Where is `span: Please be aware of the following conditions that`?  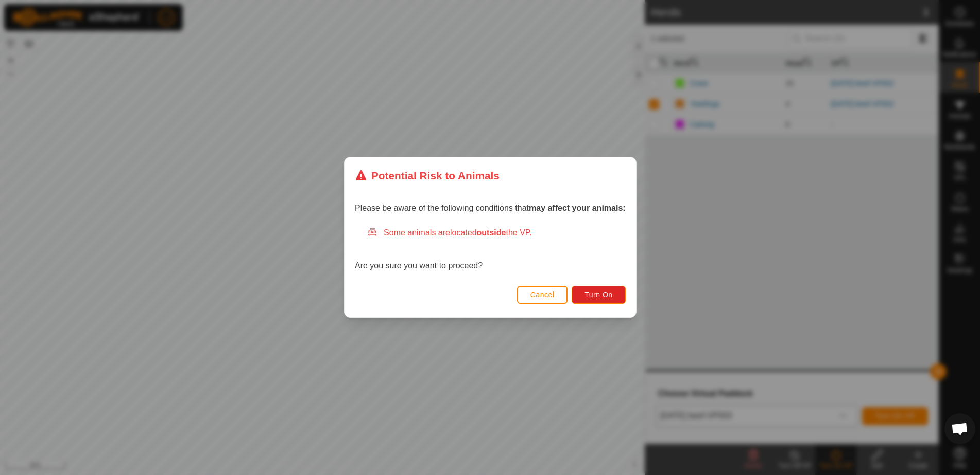 span: Please be aware of the following conditions that is located at coordinates (490, 209).